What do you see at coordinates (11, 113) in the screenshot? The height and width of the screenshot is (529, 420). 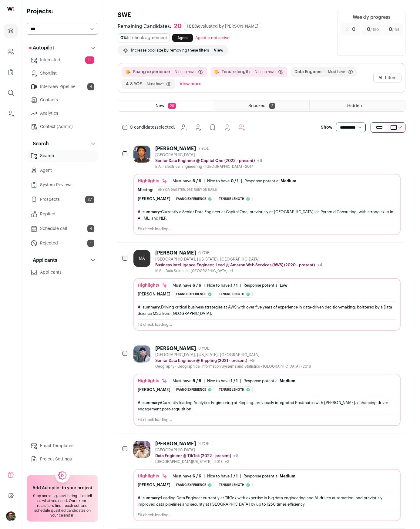 I see `a: Leads (Backoffice)` at bounding box center [11, 113].